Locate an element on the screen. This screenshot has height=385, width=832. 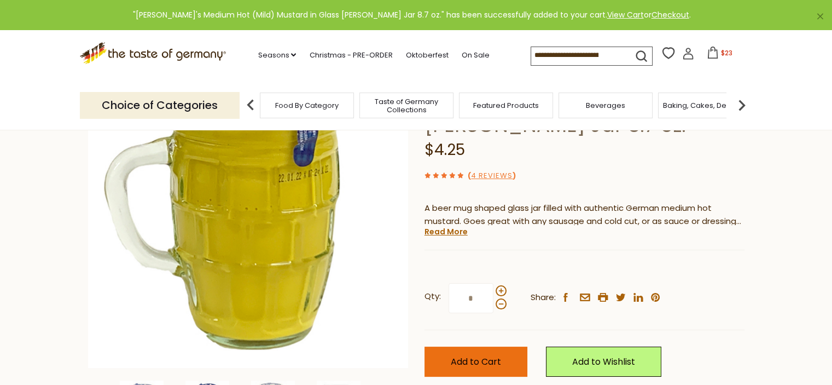
img: Erika's Medium Hot (Mild) Mustard in Glass Stein Jar 8.7 oz. is located at coordinates (248, 207).